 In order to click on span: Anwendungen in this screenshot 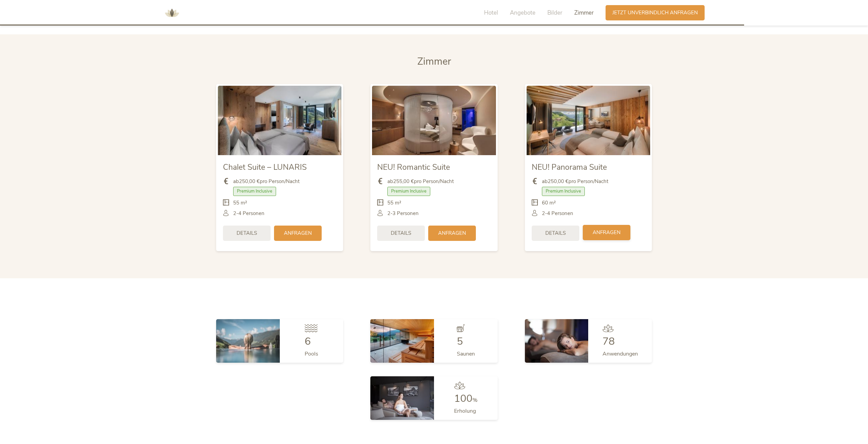, I will do `click(620, 354)`.